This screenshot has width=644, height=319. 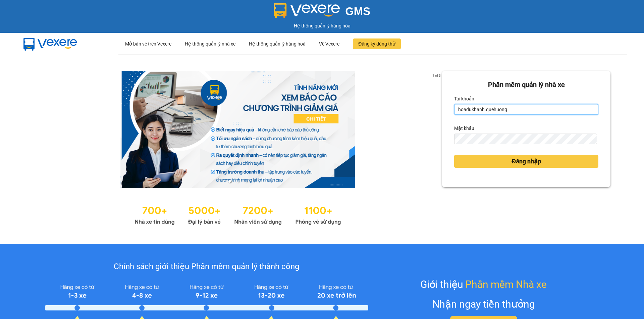 I want to click on img: mbUUG5Q.png, so click(x=50, y=44).